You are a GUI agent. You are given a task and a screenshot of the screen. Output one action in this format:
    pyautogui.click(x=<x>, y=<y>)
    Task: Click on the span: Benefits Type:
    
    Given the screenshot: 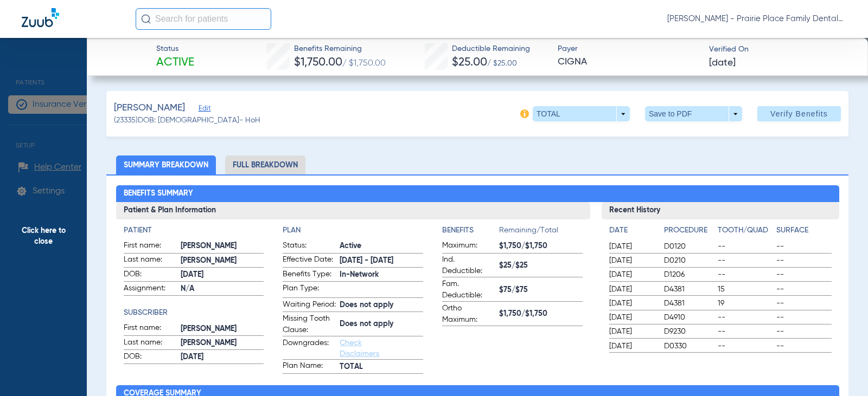 What is the action you would take?
    pyautogui.click(x=309, y=275)
    